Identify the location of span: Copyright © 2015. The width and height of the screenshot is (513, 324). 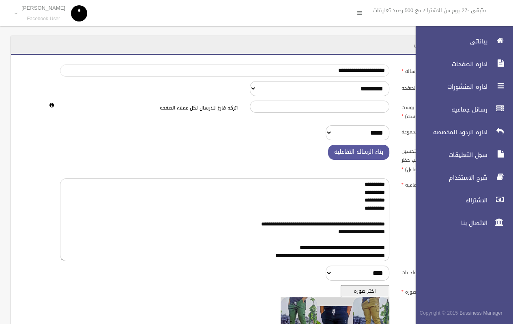
(438, 313).